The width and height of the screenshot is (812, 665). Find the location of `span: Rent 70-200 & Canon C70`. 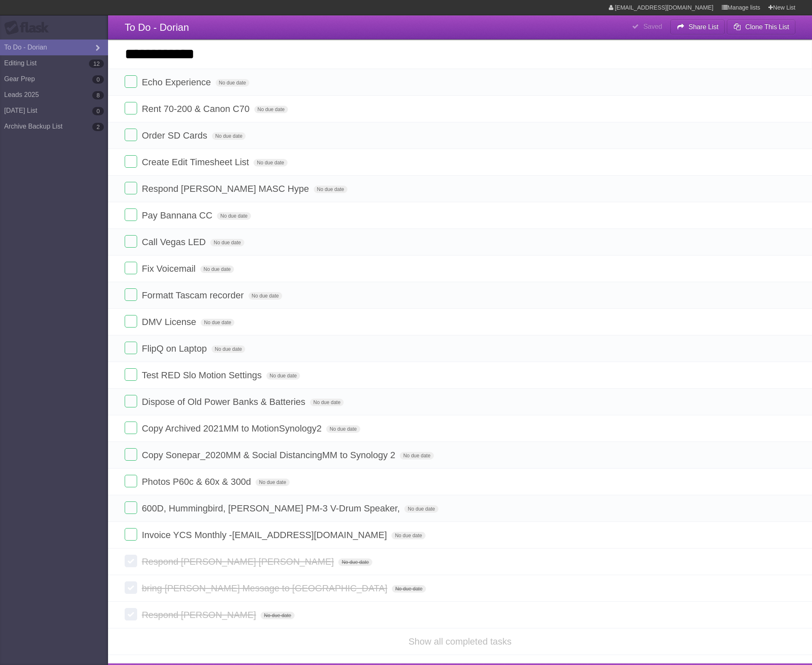

span: Rent 70-200 & Canon C70 is located at coordinates (197, 108).